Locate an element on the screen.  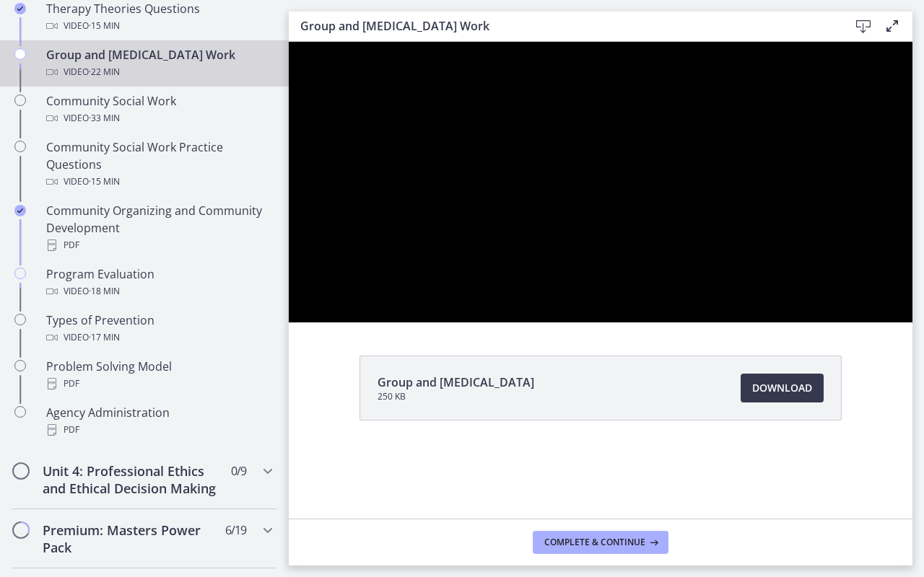
h2: Unit 4: Professional Ethics and Ethical Decision Making is located at coordinates (131, 480).